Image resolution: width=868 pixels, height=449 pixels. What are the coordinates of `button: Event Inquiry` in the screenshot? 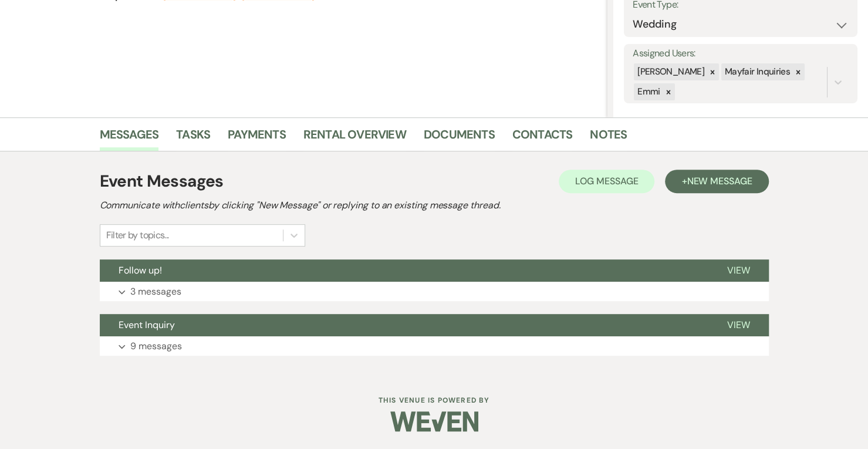 It's located at (404, 325).